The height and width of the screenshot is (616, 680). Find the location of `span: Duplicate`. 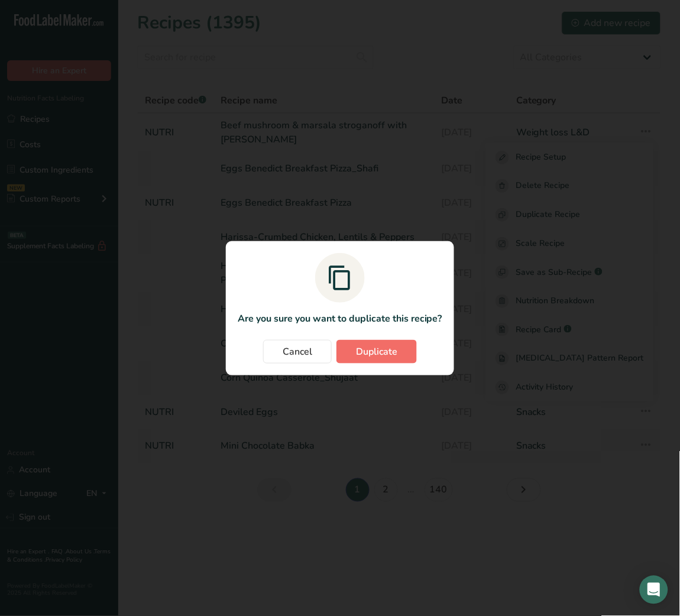

span: Duplicate is located at coordinates (376, 352).